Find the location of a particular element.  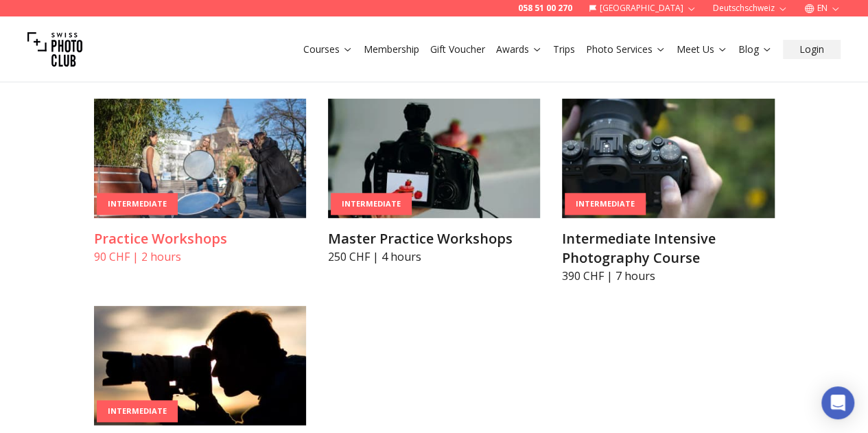

img: Intermediate Intensive Photography Course is located at coordinates (668, 159).